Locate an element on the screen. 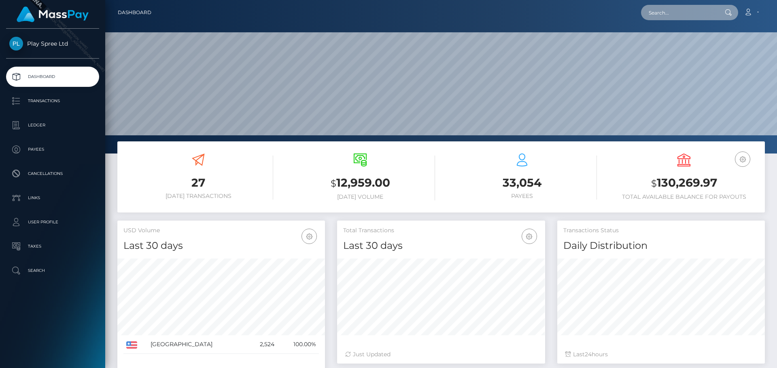 Image resolution: width=777 pixels, height=368 pixels. h5: USD Volume is located at coordinates (221, 231).